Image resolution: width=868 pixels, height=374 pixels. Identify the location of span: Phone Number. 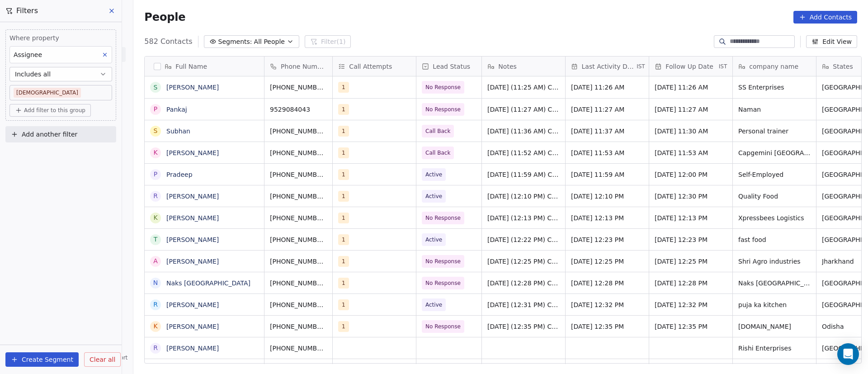
(304, 66).